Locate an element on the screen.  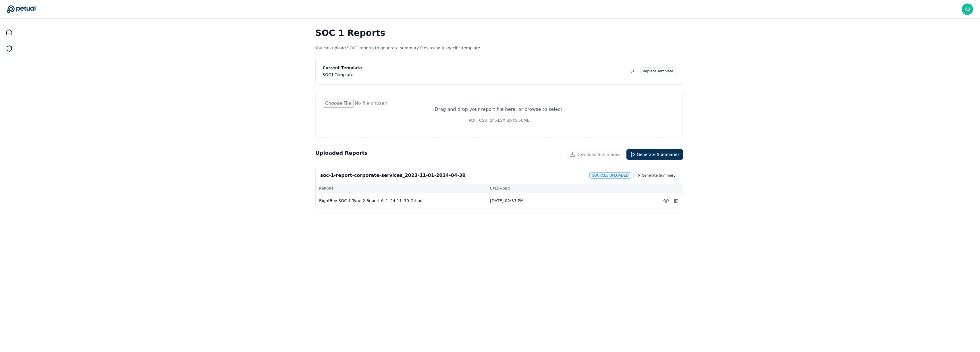
button: Download Template is located at coordinates (633, 72).